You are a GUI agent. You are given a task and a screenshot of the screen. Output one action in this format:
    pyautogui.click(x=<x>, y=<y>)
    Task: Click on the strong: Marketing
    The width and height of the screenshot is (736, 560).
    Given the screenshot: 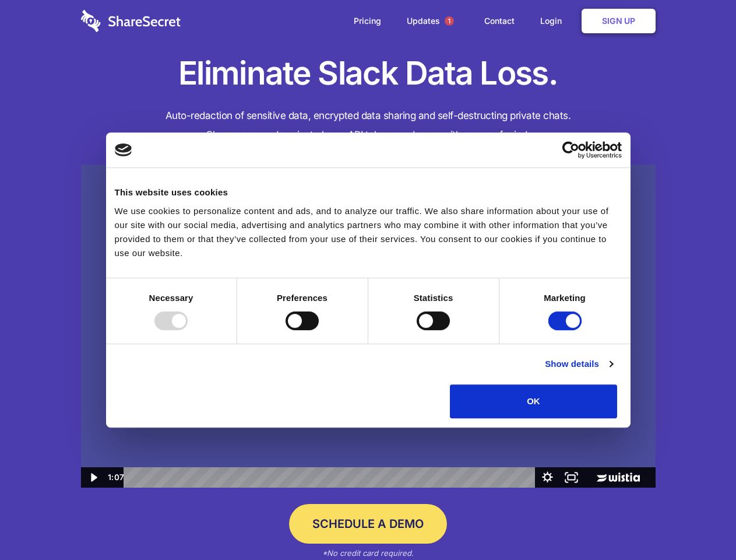 What is the action you would take?
    pyautogui.click(x=565, y=297)
    